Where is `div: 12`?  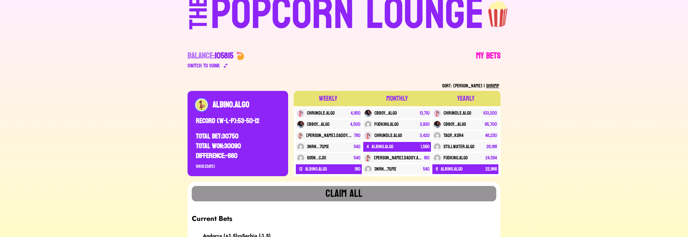 div: 12 is located at coordinates (301, 169).